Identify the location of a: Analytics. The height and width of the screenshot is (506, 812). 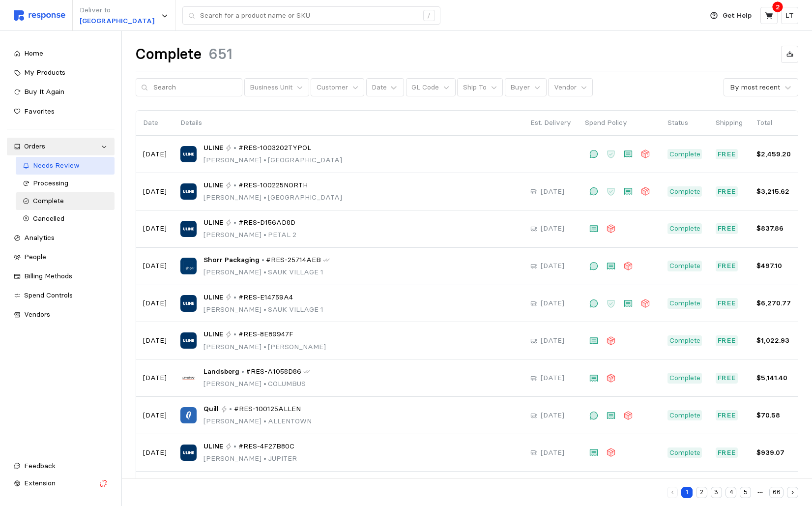
(61, 238).